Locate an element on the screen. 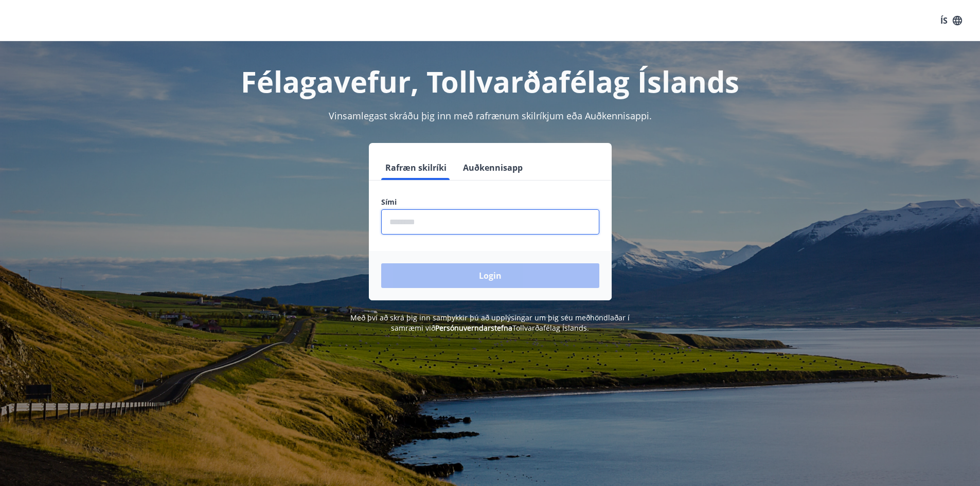  button: Rafræn skilríki is located at coordinates (415, 168).